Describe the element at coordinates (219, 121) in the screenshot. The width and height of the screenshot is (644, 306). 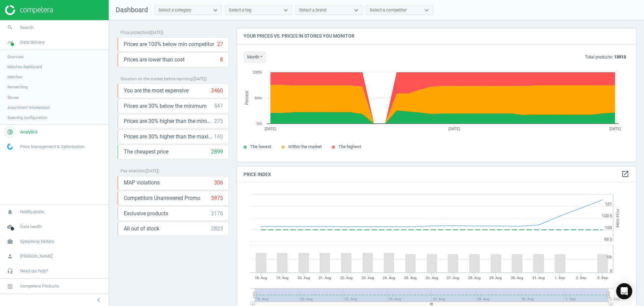
I see `div: 275` at that location.